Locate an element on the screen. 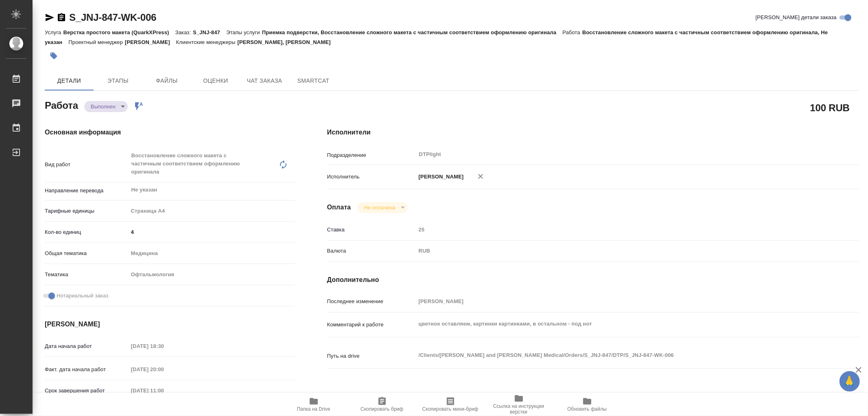 The height and width of the screenshot is (416, 868). span: Ссылка на инструкции верстки is located at coordinates (519, 409).